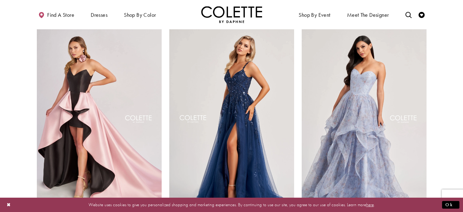 This screenshot has height=212, width=463. What do you see at coordinates (9, 204) in the screenshot?
I see `button: Close Dialog` at bounding box center [9, 204].